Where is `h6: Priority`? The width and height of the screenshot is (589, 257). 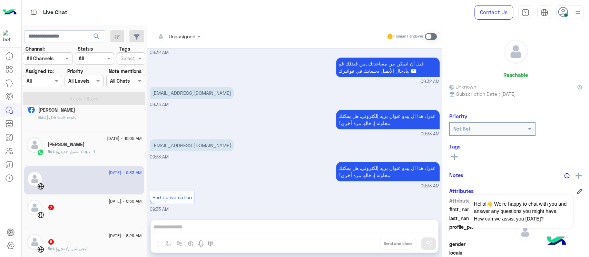 h6: Priority is located at coordinates (458, 116).